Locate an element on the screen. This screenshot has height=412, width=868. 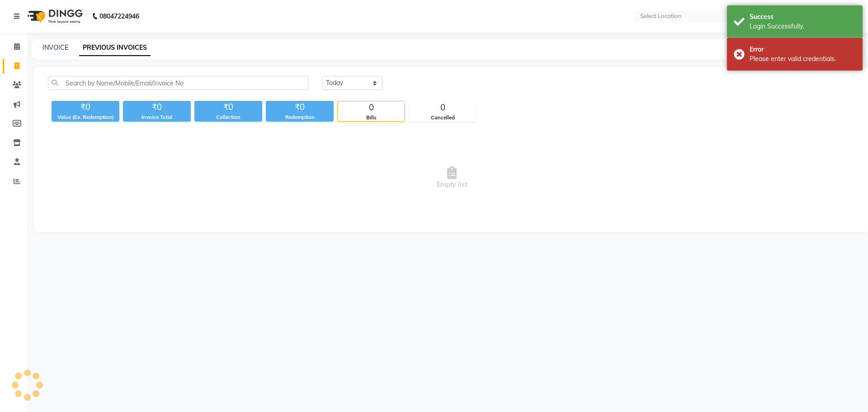
input: Search by Name/Mobile/Email/Invoice No is located at coordinates (178, 83).